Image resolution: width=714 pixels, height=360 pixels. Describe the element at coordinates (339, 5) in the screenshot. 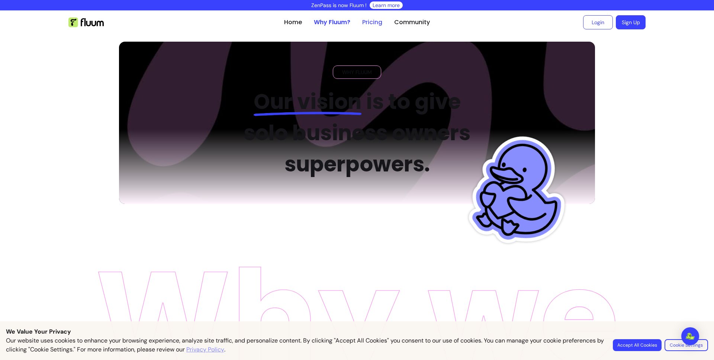

I see `p: ZenPass is now Fluum !` at that location.